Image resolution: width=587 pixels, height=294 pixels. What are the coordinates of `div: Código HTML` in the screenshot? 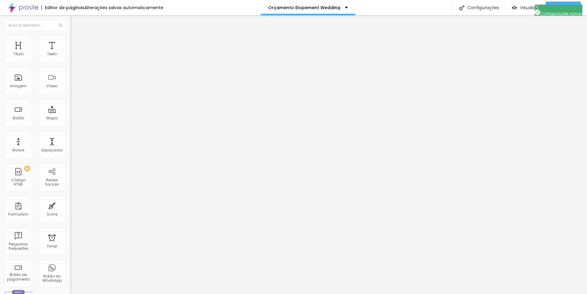 It's located at (18, 182).